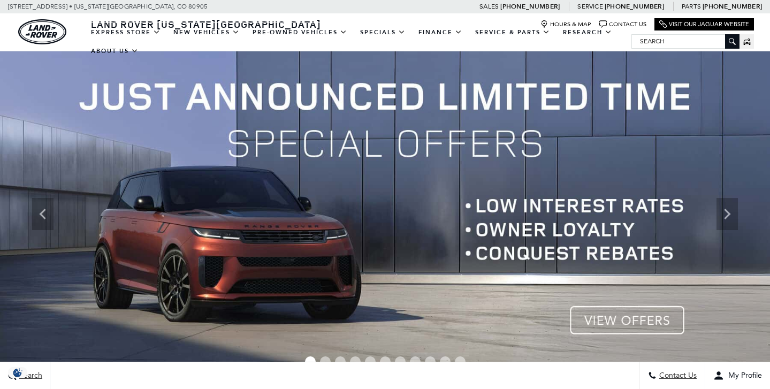 This screenshot has height=389, width=770. What do you see at coordinates (126, 32) in the screenshot?
I see `a: EXPRESS STORE` at bounding box center [126, 32].